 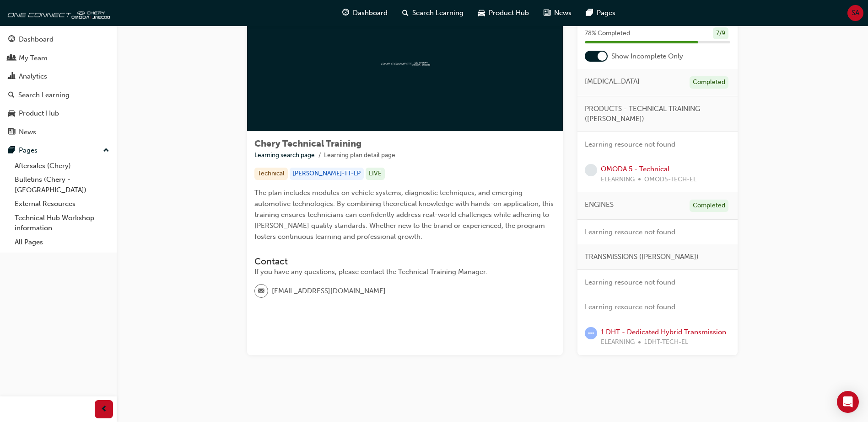 I want to click on a: Search Learning, so click(x=58, y=95).